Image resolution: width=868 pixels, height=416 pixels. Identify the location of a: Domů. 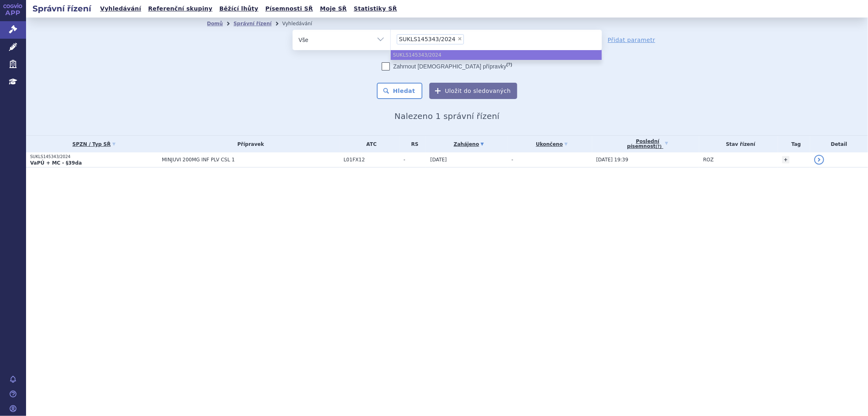
(215, 24).